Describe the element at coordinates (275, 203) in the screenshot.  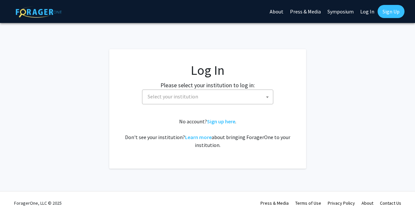
I see `a: Press & Media` at that location.